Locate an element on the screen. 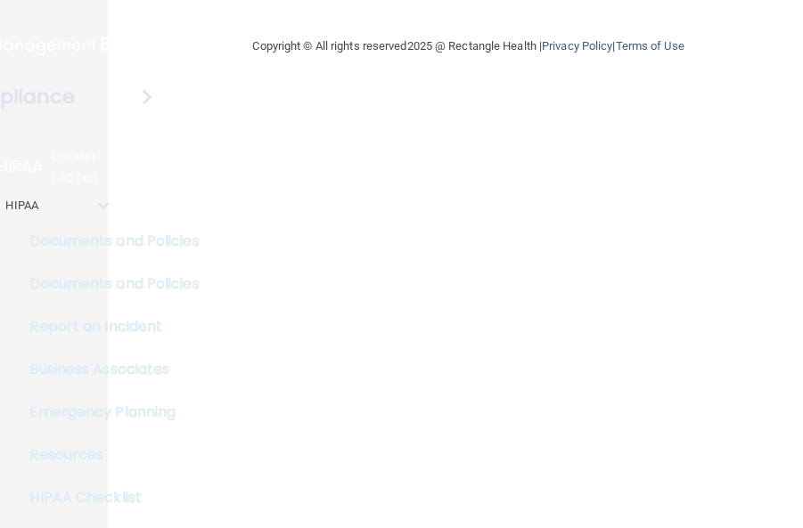 This screenshot has width=803, height=528. div: Copyright © All rights reserved 2025 @ Rectangle Health | | is located at coordinates (469, 46).